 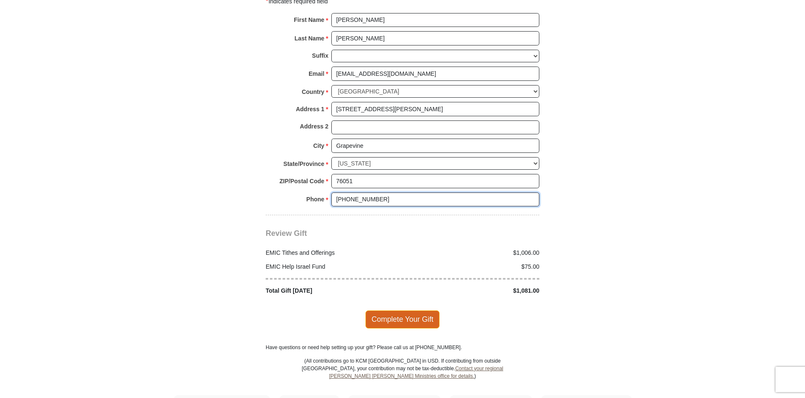 I want to click on strong: City, so click(x=319, y=146).